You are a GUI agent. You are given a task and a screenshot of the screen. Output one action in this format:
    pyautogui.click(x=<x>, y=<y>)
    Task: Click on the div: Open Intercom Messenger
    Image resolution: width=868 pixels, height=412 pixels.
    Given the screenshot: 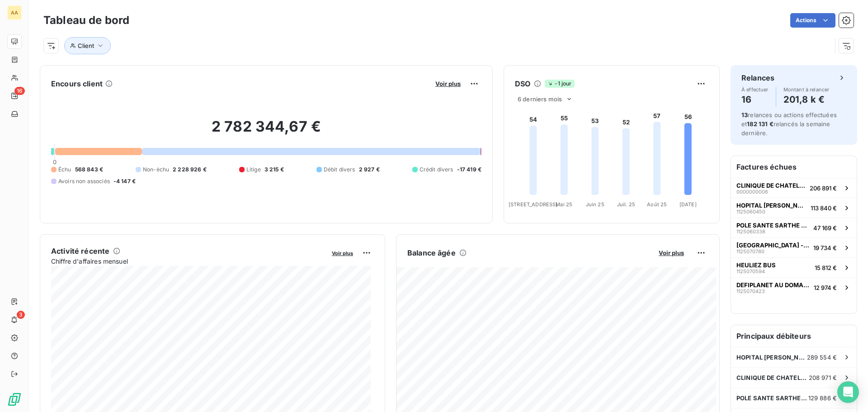 What is the action you would take?
    pyautogui.click(x=848, y=392)
    